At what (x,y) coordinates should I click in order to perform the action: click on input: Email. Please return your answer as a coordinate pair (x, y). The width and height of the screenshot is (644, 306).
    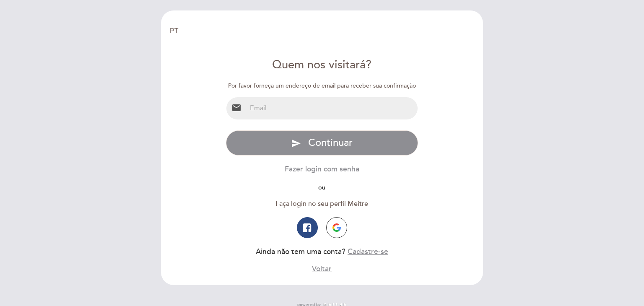
    Looking at the image, I should click on (333, 109).